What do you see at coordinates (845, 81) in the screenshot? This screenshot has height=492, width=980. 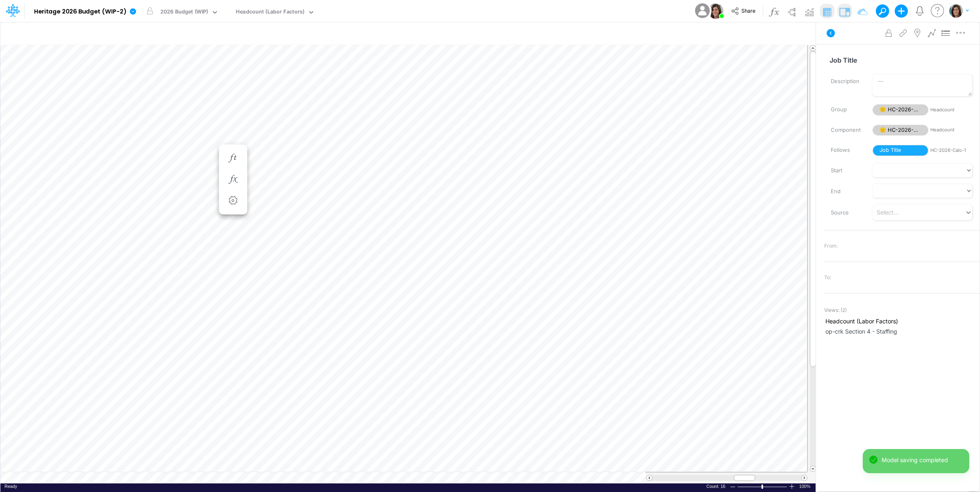 I see `label: Description` at bounding box center [845, 81].